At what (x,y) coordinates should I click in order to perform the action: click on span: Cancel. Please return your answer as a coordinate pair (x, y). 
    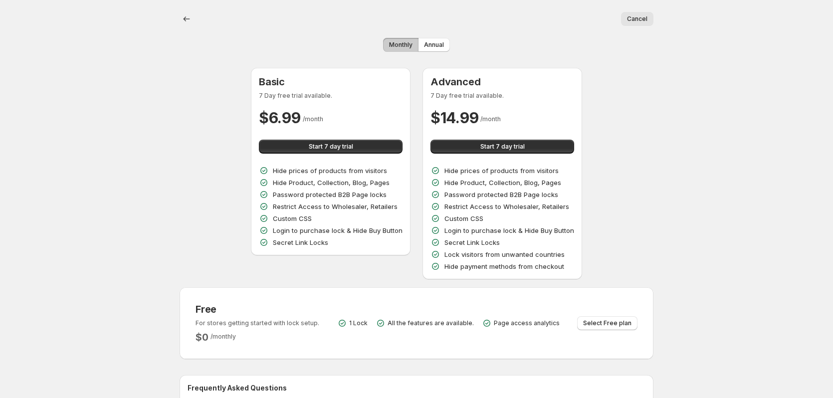
    Looking at the image, I should click on (637, 19).